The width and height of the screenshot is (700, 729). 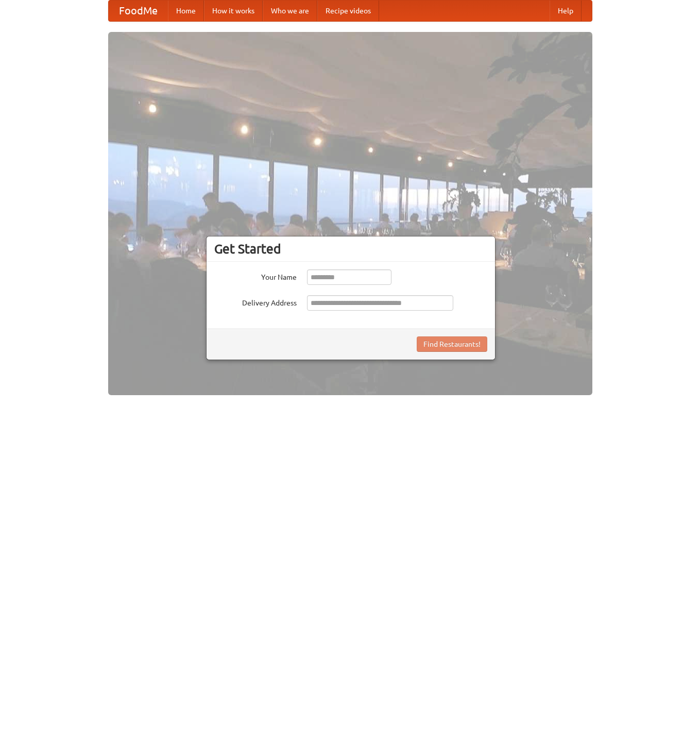 What do you see at coordinates (452, 344) in the screenshot?
I see `button: Find Restaurants!` at bounding box center [452, 344].